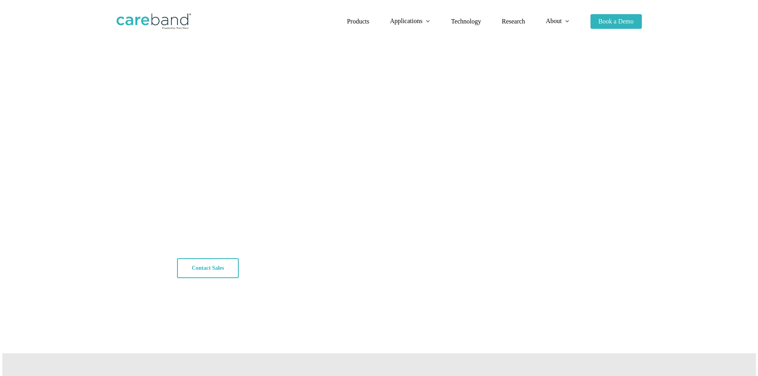 The image size is (758, 376). What do you see at coordinates (406, 21) in the screenshot?
I see `span: Applications` at bounding box center [406, 21].